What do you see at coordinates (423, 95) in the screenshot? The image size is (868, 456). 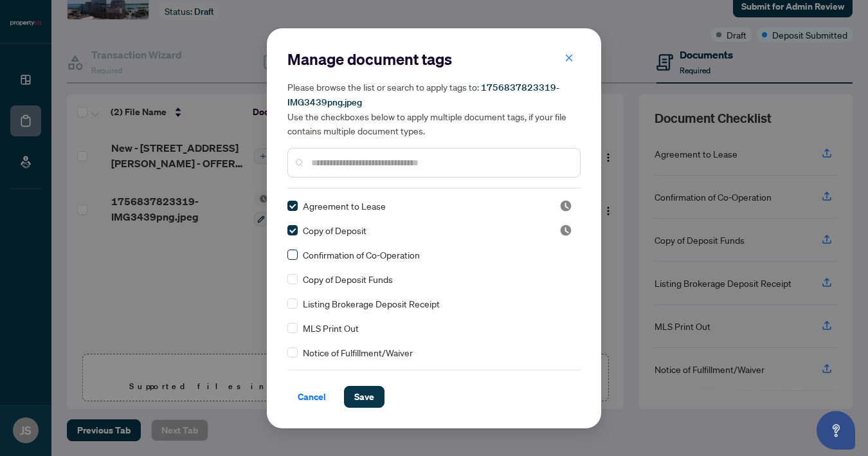 I see `span: 1756837823319-IMG3439png.jpeg` at bounding box center [423, 95].